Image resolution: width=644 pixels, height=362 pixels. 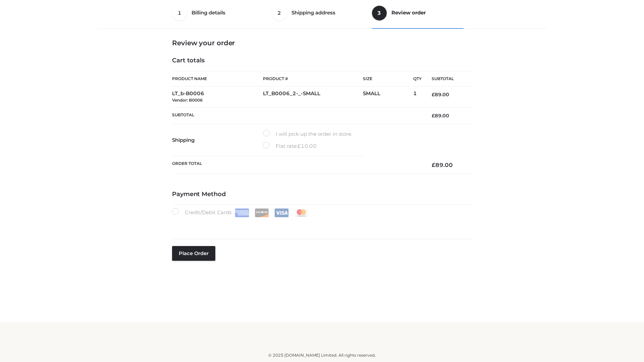 What do you see at coordinates (217, 97) in the screenshot?
I see `td: LT_b-B0006` at bounding box center [217, 97].